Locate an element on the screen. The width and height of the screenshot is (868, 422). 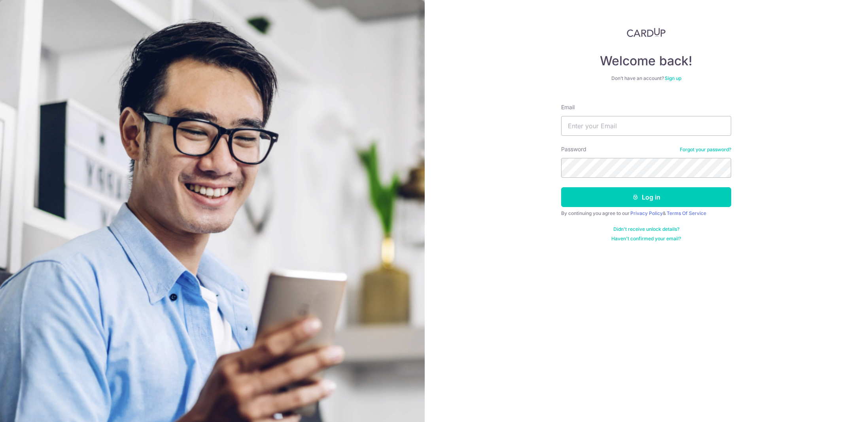
a: Didn't receive unlock details? is located at coordinates (646, 229).